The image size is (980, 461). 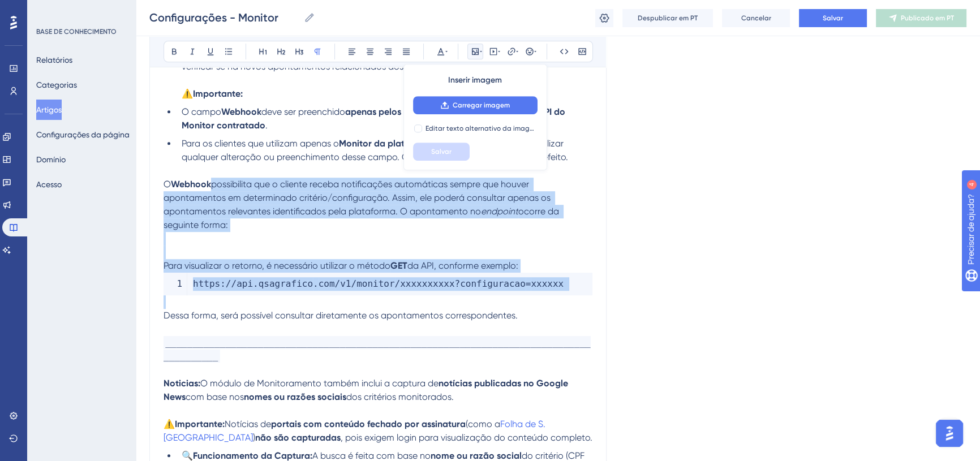 What do you see at coordinates (214, 396) in the screenshot?
I see `span: com base nos` at bounding box center [214, 396].